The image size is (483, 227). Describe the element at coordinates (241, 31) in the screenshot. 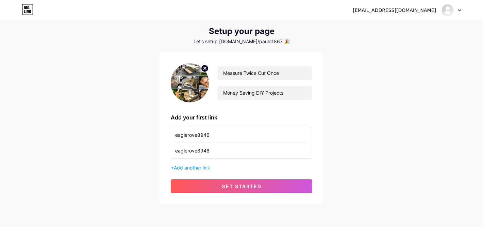

I see `div: Setup your page` at that location.